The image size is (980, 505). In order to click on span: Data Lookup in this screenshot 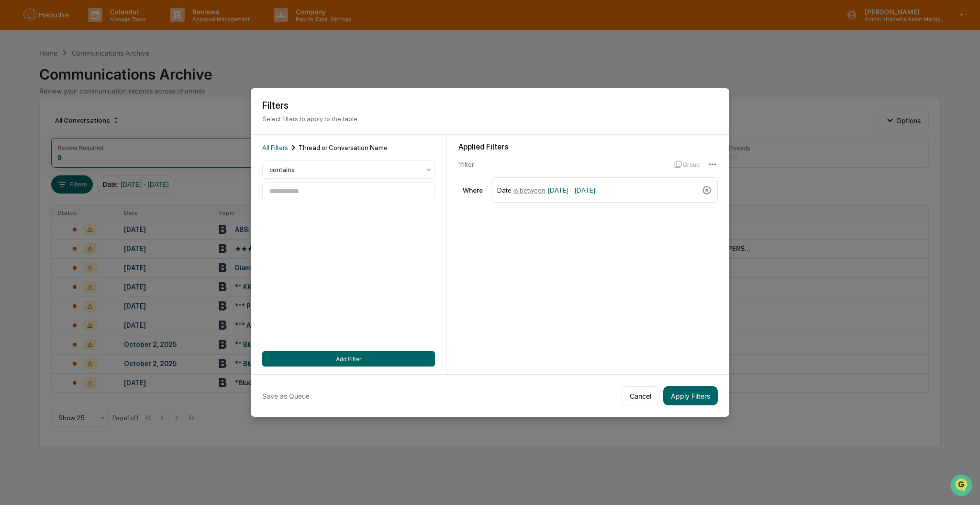, I will do `click(40, 144)`.